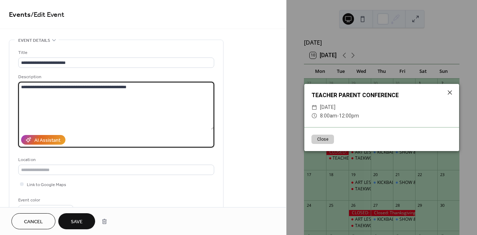 This screenshot has height=235, width=477. I want to click on button: Close, so click(323, 140).